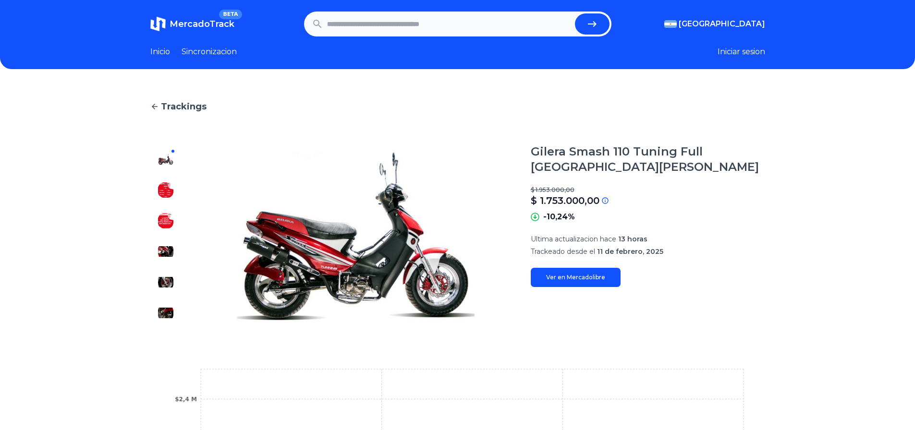  Describe the element at coordinates (563, 252) in the screenshot. I see `span: Trackeado desde el` at that location.